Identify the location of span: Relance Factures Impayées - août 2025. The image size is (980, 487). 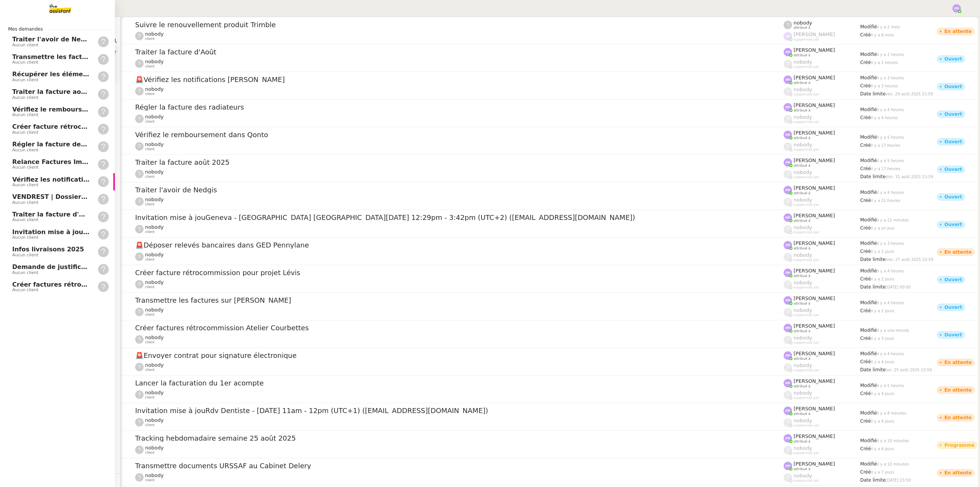
(80, 162).